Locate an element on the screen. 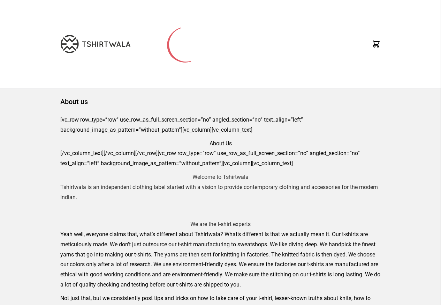 The image size is (441, 305). h1: About Us is located at coordinates (220, 143).